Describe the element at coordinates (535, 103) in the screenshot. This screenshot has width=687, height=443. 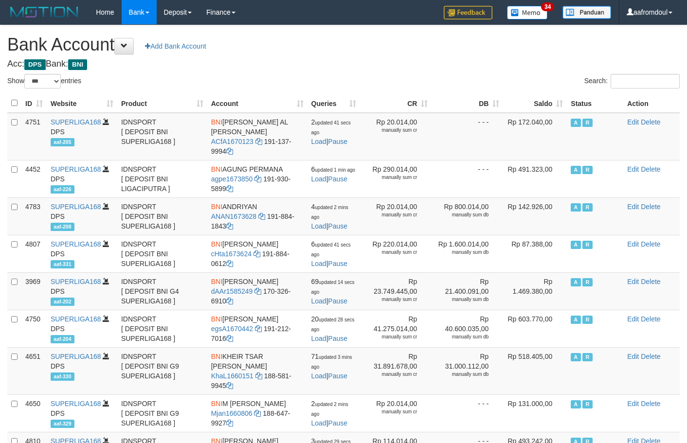
I see `th: Saldo: activate to sort column ascending` at that location.